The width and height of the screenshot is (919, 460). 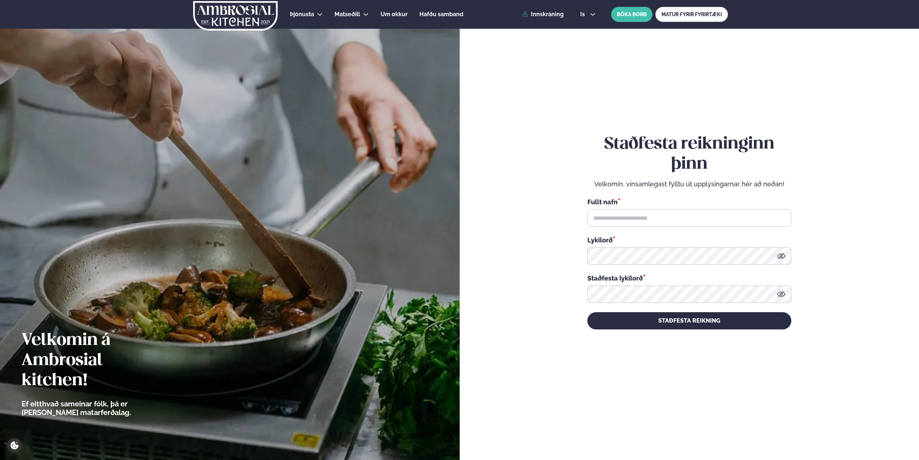 What do you see at coordinates (441, 14) in the screenshot?
I see `span: Hafðu samband` at bounding box center [441, 14].